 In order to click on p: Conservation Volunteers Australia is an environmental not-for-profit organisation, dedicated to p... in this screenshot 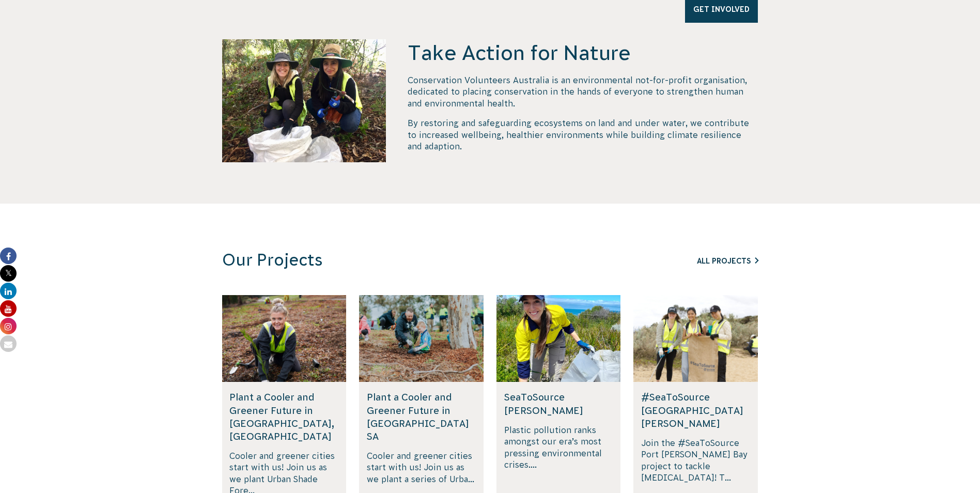, I will do `click(583, 92)`.